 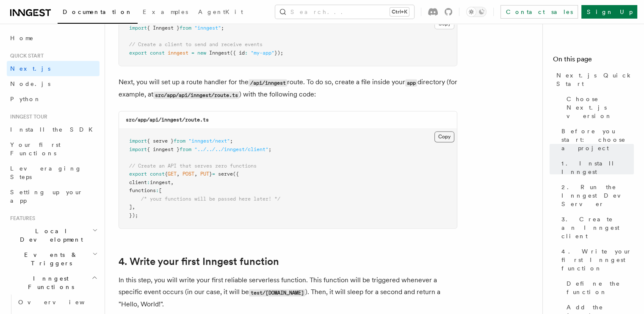 What do you see at coordinates (220, 12) in the screenshot?
I see `span: AgentKit` at bounding box center [220, 12].